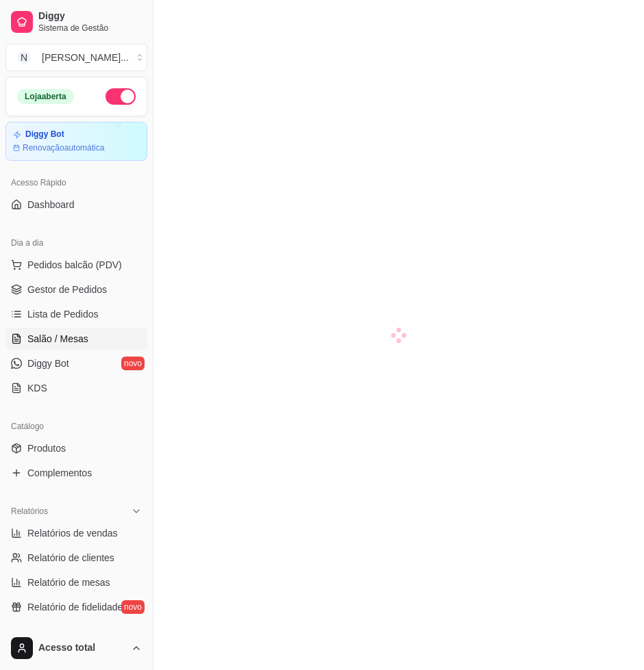  Describe the element at coordinates (121, 97) in the screenshot. I see `button: Alterar Status` at that location.